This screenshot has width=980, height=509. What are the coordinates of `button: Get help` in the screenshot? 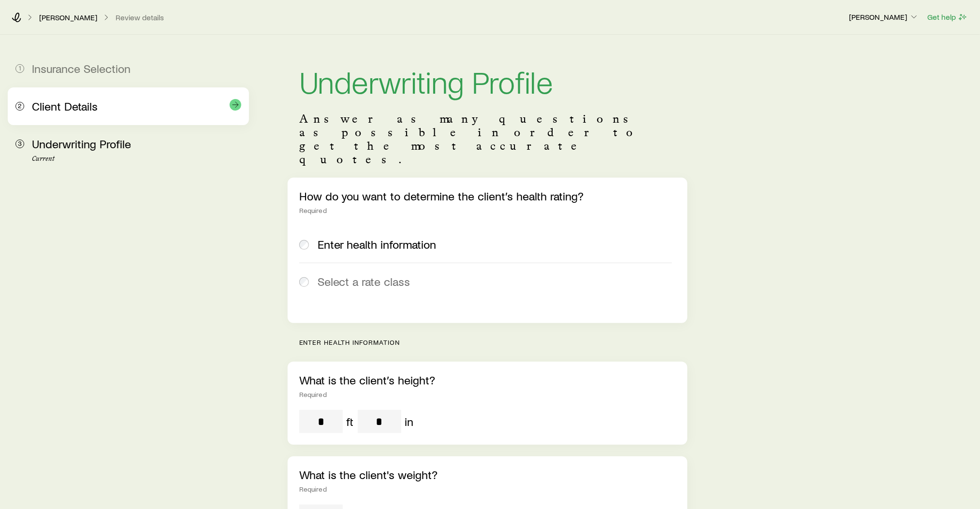 It's located at (948, 17).